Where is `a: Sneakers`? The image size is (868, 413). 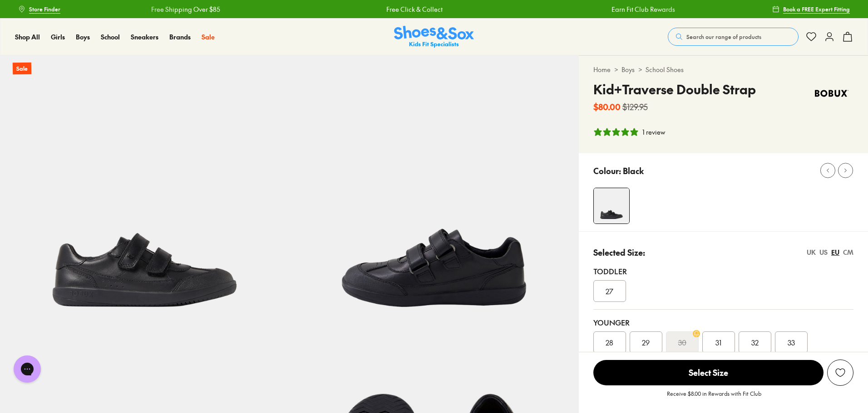
a: Sneakers is located at coordinates (144, 36).